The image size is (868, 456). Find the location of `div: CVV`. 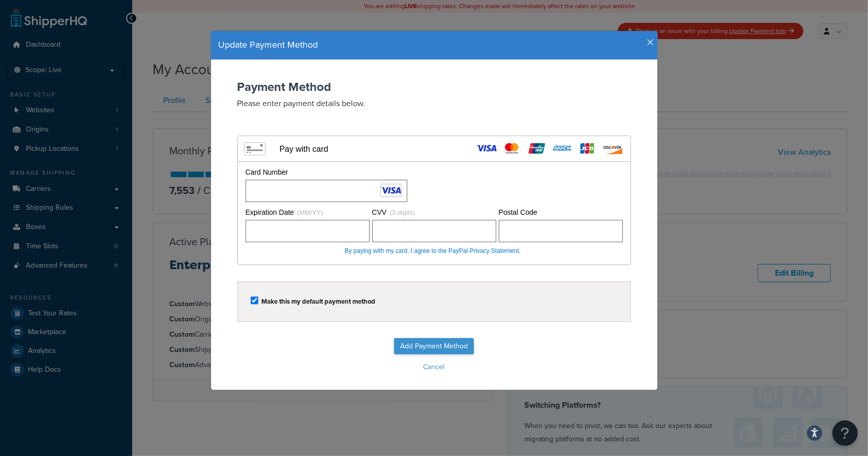

div: CVV is located at coordinates (434, 212).